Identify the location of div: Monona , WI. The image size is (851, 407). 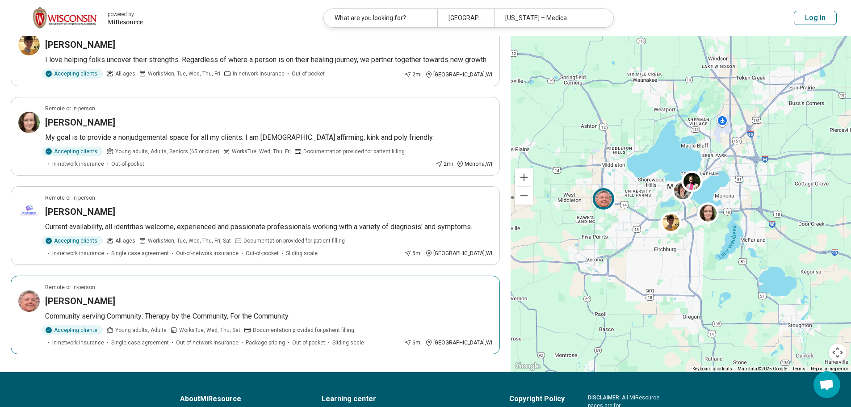
(474, 164).